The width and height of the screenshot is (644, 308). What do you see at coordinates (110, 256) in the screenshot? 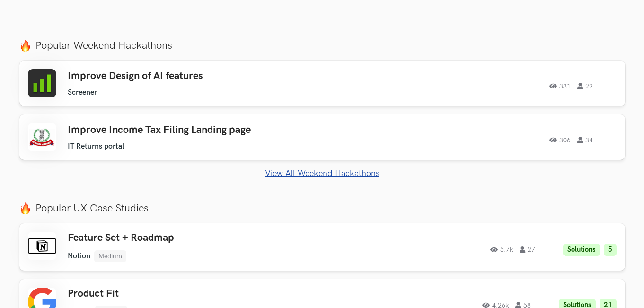
I see `li: Medium` at bounding box center [110, 256].